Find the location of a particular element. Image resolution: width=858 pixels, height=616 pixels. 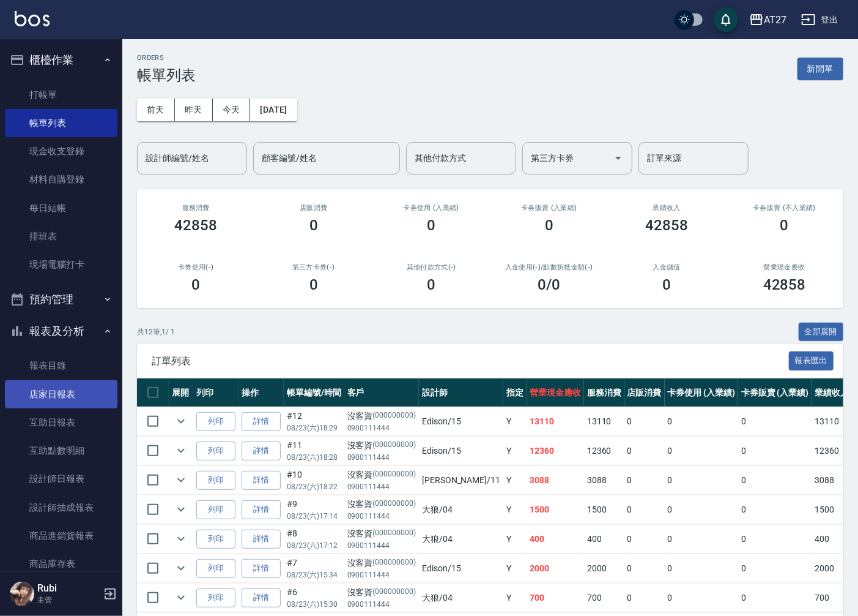

p: 08/23 (六) 15:34 is located at coordinates (314, 575).